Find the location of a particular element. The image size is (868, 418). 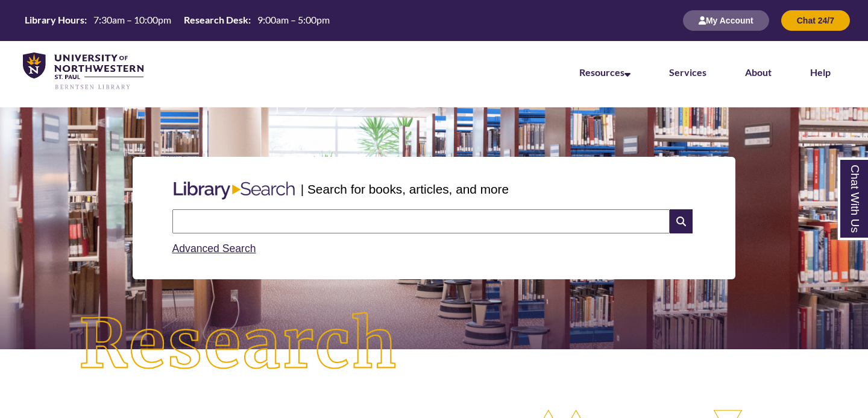

a: Chat 24/7 is located at coordinates (815, 20).